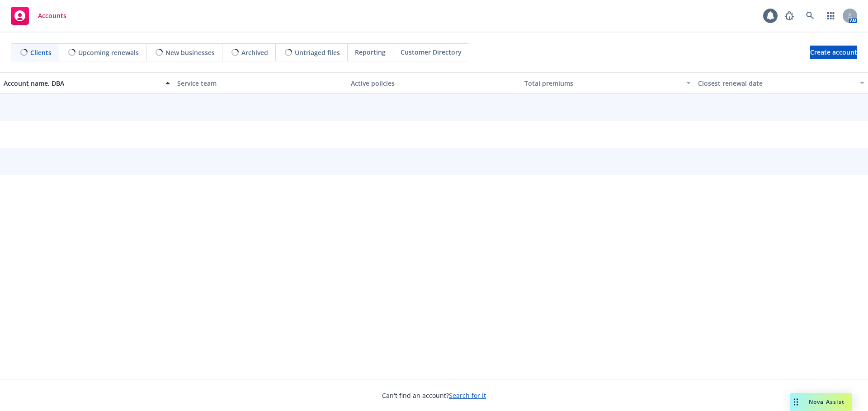 The image size is (868, 411). I want to click on span: Nova Assist, so click(826, 402).